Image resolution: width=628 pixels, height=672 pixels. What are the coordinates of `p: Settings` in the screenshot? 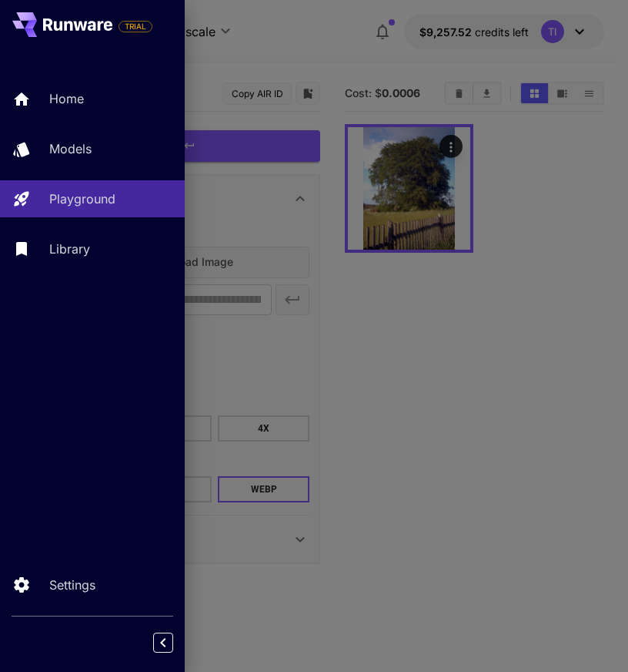 It's located at (73, 585).